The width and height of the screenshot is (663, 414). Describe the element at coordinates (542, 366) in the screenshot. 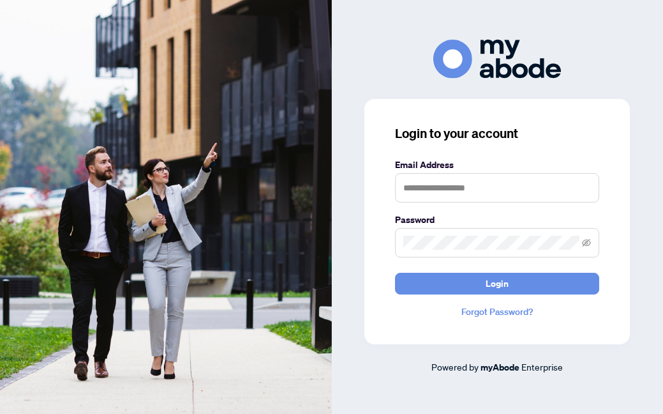

I see `span: Enterprise` at that location.